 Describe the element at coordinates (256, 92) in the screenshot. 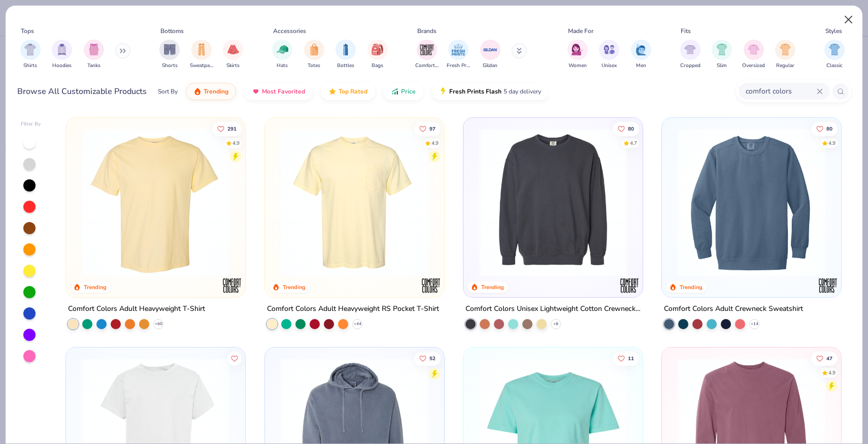

I see `img: most_fav.gif` at that location.